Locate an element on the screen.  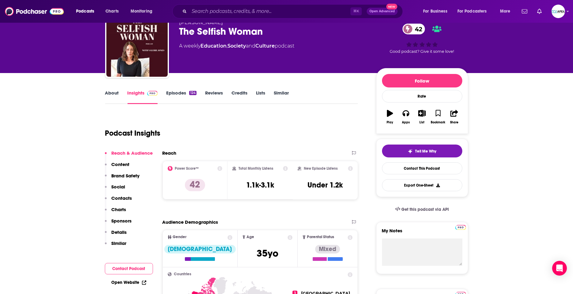
h3: 1.1k-3.1k is located at coordinates (260, 185).